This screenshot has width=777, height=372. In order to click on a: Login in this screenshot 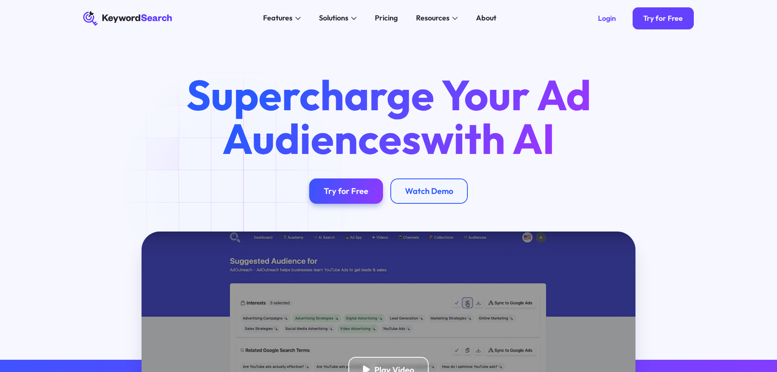, I will do `click(607, 18)`.